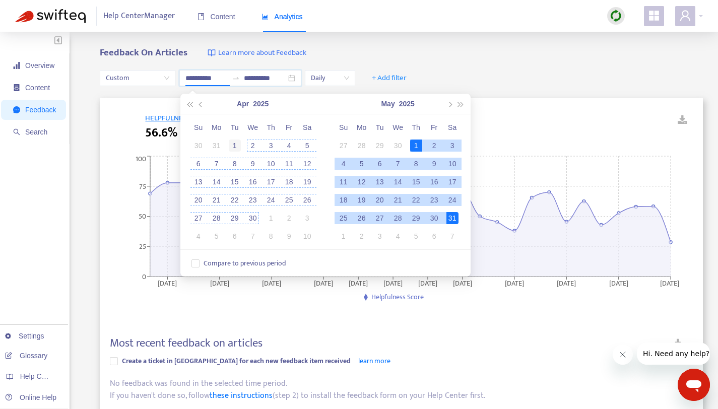  Describe the element at coordinates (375, 361) in the screenshot. I see `a: learn more` at that location.